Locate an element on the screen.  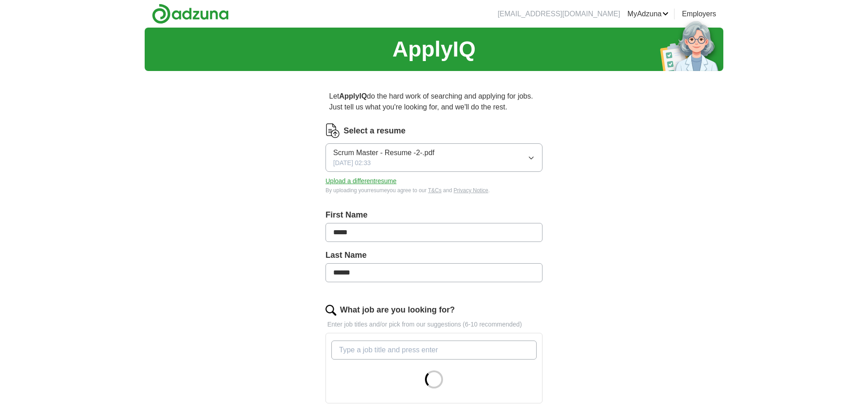
a: Privacy Notice is located at coordinates (471, 190).